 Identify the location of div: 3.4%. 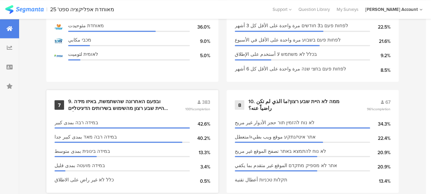
(200, 167).